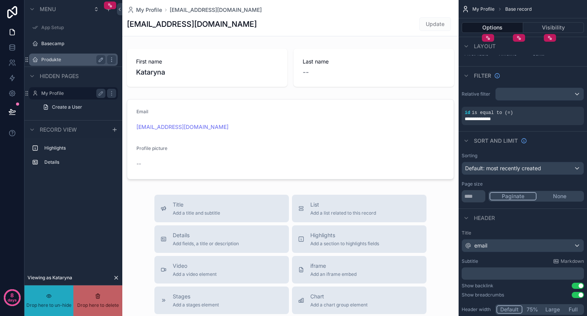  What do you see at coordinates (481, 245) in the screenshot?
I see `span: email` at bounding box center [481, 245].